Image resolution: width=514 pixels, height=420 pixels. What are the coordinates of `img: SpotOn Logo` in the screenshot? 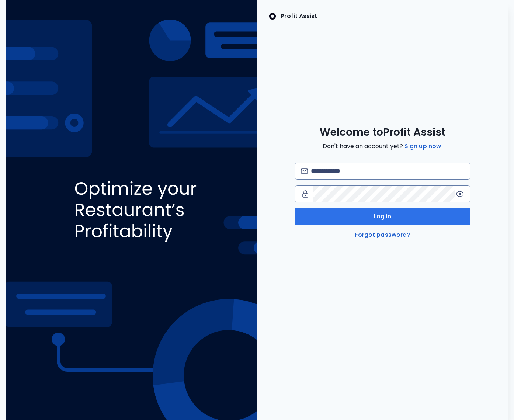 It's located at (272, 16).